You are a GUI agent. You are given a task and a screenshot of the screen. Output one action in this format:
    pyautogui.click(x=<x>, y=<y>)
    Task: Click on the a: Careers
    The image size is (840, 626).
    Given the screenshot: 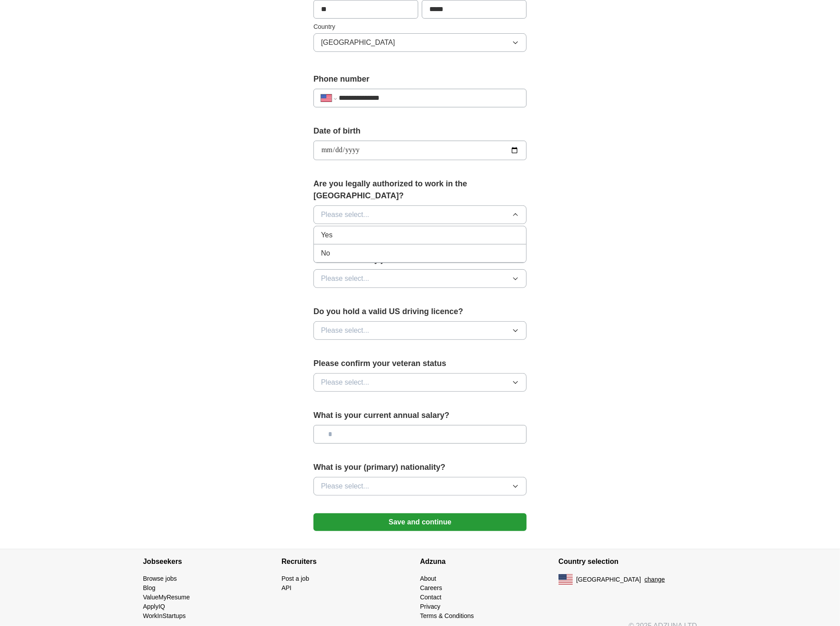 What is the action you would take?
    pyautogui.click(x=431, y=588)
    